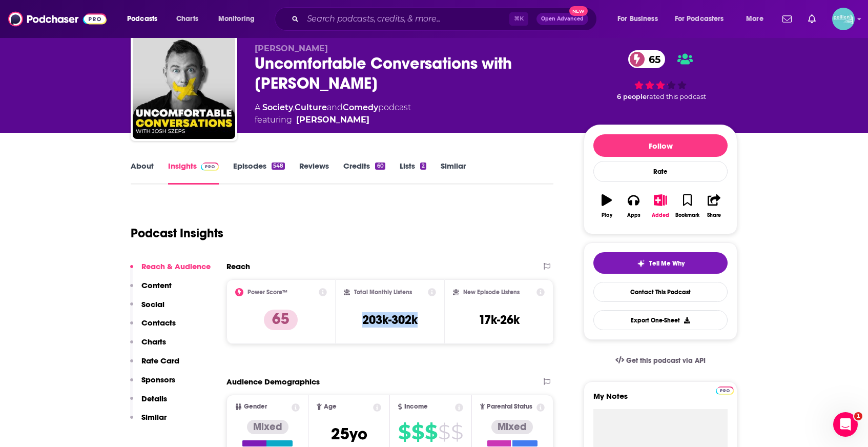  Describe the element at coordinates (239, 266) in the screenshot. I see `h2: Reach` at that location.